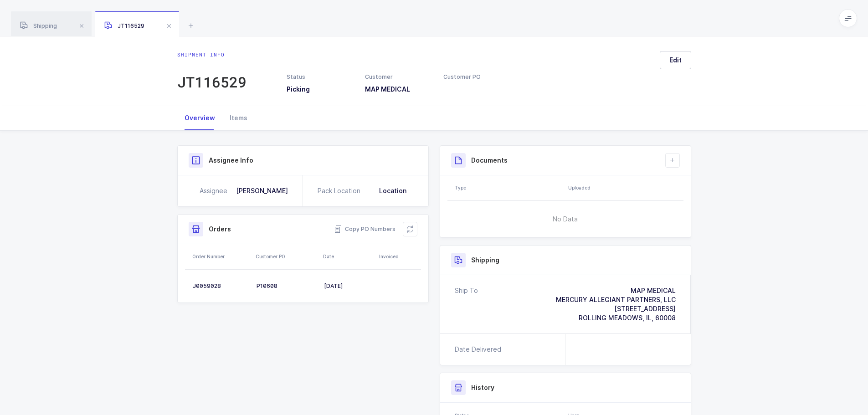 The width and height of the screenshot is (868, 415). I want to click on div: Assignee, so click(213, 190).